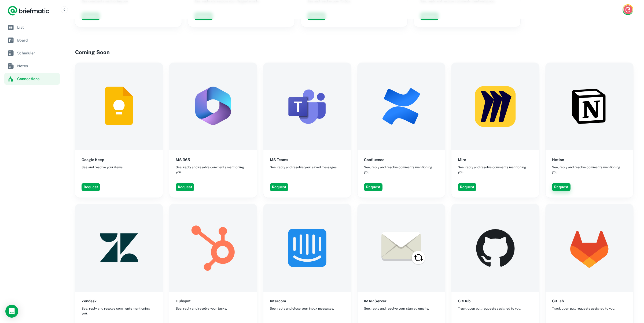 This screenshot has width=644, height=323. I want to click on h6: Notion, so click(558, 159).